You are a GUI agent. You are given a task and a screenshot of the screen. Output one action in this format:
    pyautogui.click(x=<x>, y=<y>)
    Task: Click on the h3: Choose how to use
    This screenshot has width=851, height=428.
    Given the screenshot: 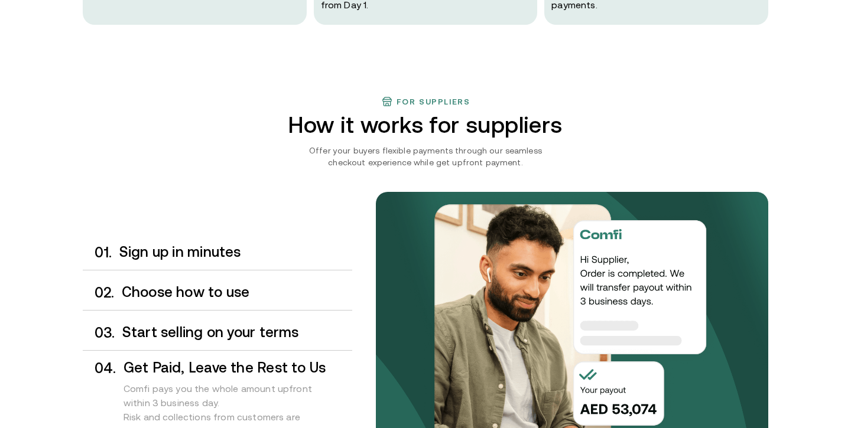 What is the action you would take?
    pyautogui.click(x=237, y=292)
    